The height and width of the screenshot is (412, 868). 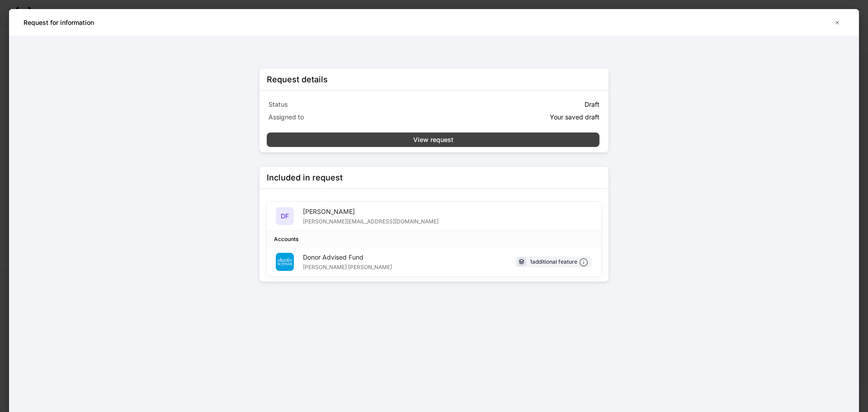 What do you see at coordinates (433, 140) in the screenshot?
I see `button: View request` at bounding box center [433, 140].